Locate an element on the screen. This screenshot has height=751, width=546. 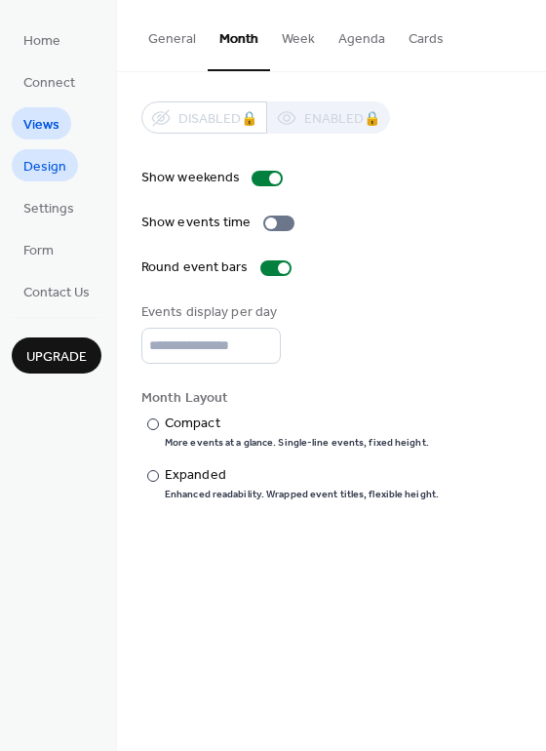
a: Contact Us is located at coordinates (57, 291).